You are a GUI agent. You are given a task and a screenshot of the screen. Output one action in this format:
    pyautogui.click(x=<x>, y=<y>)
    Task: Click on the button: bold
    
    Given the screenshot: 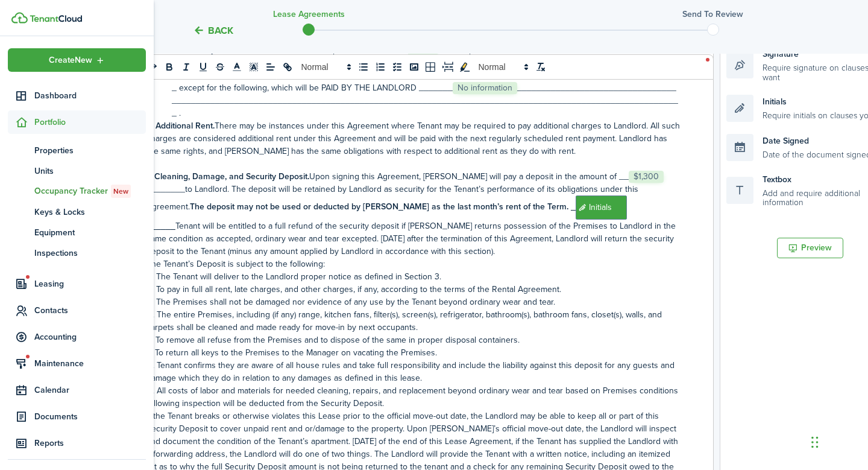 What is the action you would take?
    pyautogui.click(x=169, y=67)
    